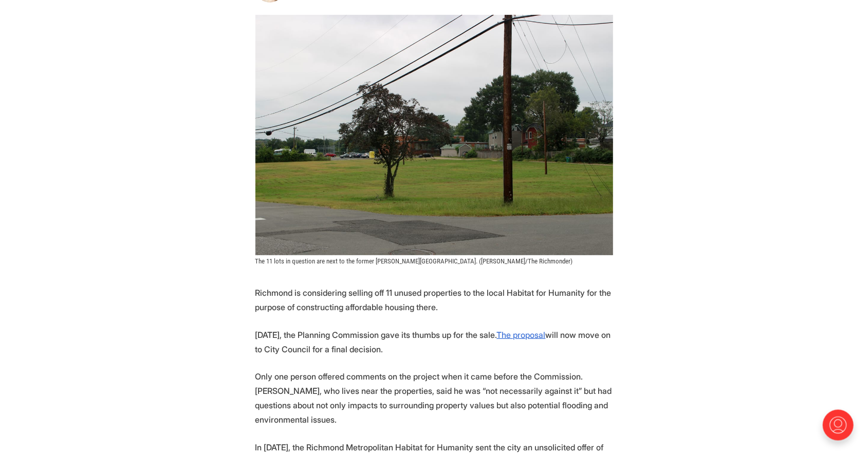  Describe the element at coordinates (521, 335) in the screenshot. I see `a: The proposal` at that location.